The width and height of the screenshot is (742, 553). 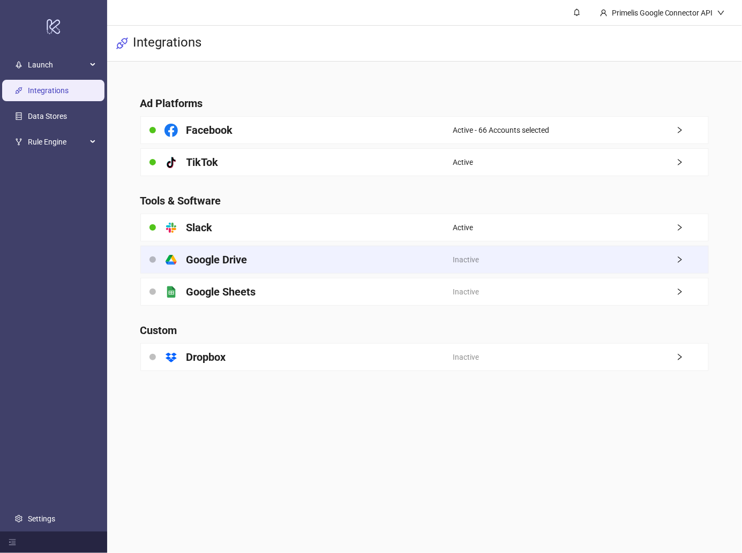 What do you see at coordinates (48, 91) in the screenshot?
I see `a: Integrations` at bounding box center [48, 91].